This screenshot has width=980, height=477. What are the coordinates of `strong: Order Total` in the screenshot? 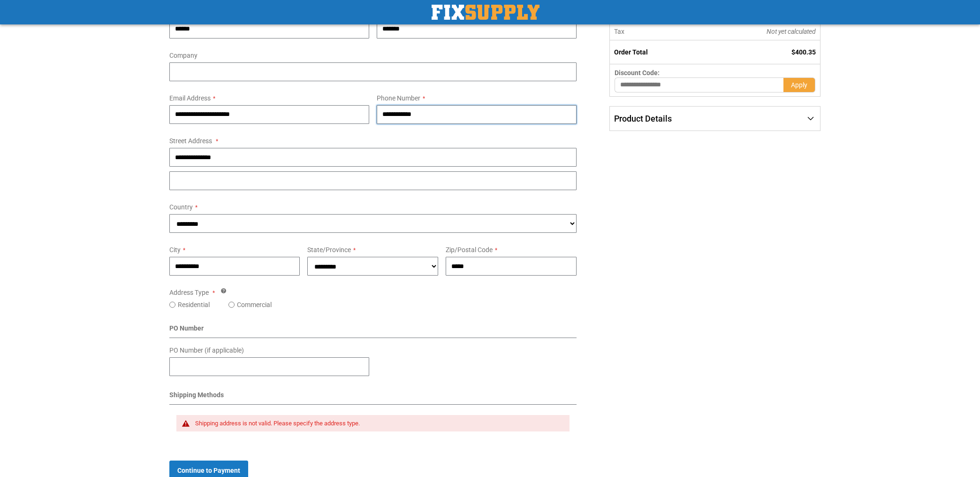 It's located at (631, 52).